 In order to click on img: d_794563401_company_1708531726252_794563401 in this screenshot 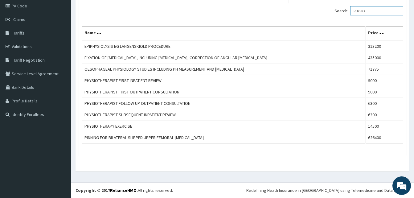, I will do `click(18, 38)`.